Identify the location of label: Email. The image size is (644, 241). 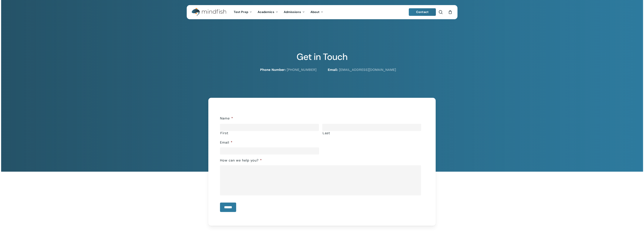
(226, 142).